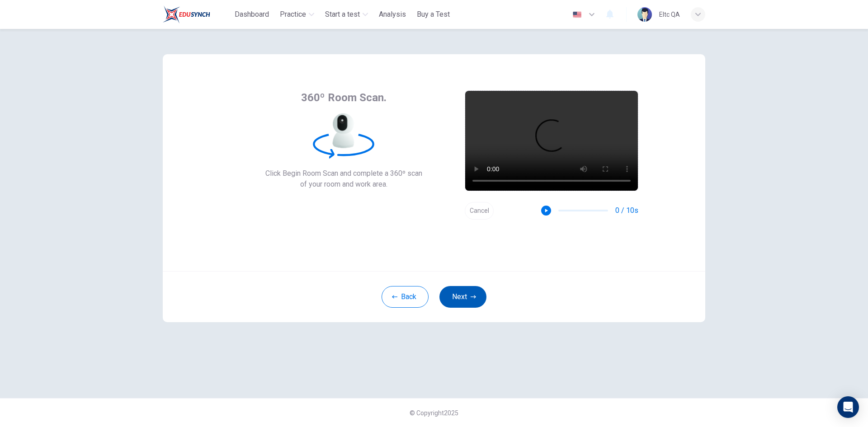 The height and width of the screenshot is (427, 868). I want to click on span: Buy a Test, so click(433, 15).